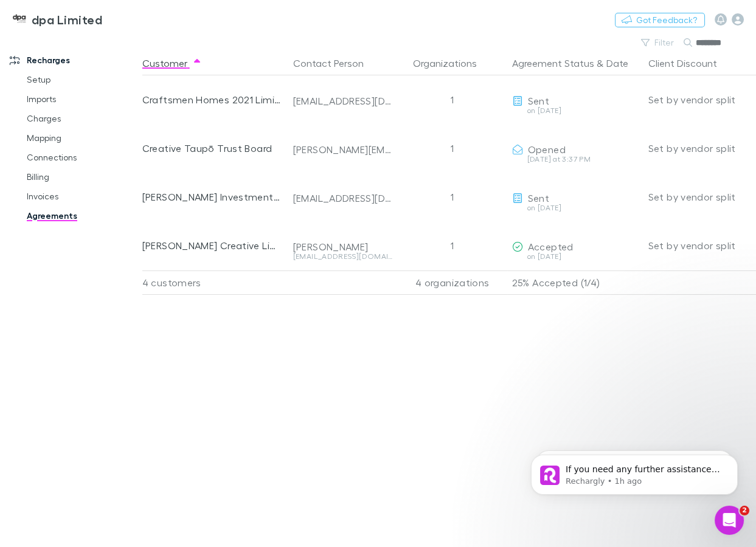 This screenshot has height=547, width=756. What do you see at coordinates (550, 246) in the screenshot?
I see `span: Accepted` at bounding box center [550, 246].